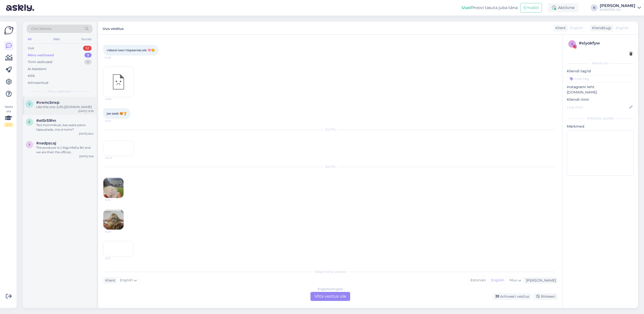 This screenshot has height=314, width=644. I want to click on input: Lisa tag, so click(600, 79).